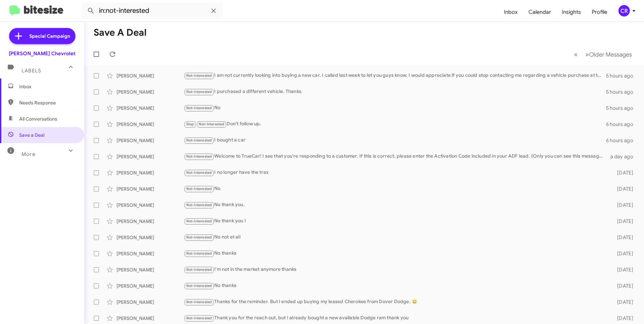 This screenshot has width=644, height=324. Describe the element at coordinates (394, 124) in the screenshot. I see `div: Don't follow up.` at that location.